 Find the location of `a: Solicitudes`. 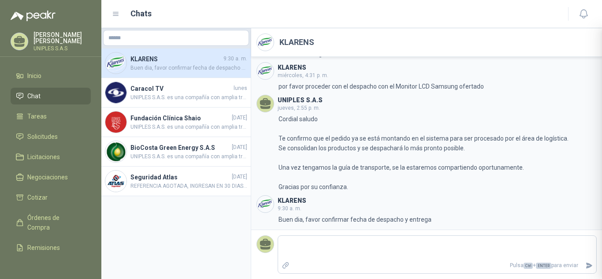

a: Solicitudes is located at coordinates (51, 137).